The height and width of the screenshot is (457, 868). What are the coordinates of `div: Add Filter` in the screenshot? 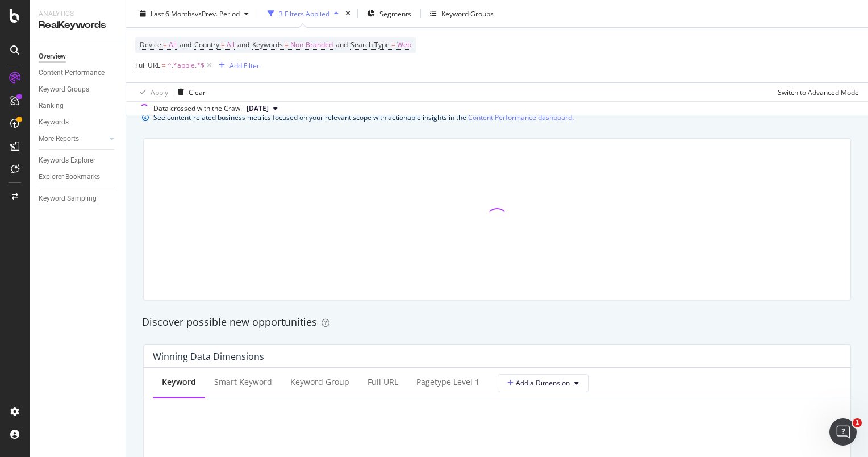 It's located at (244, 64).